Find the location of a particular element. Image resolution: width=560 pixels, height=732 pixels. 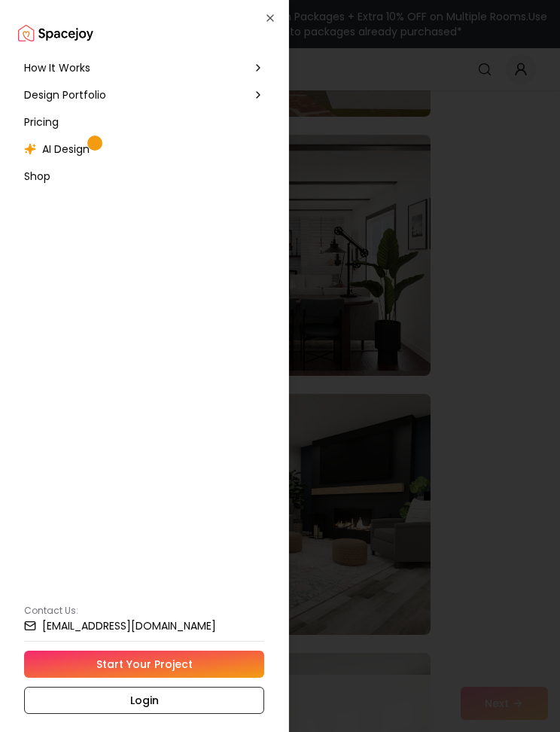

span: How It Works is located at coordinates (58, 67).